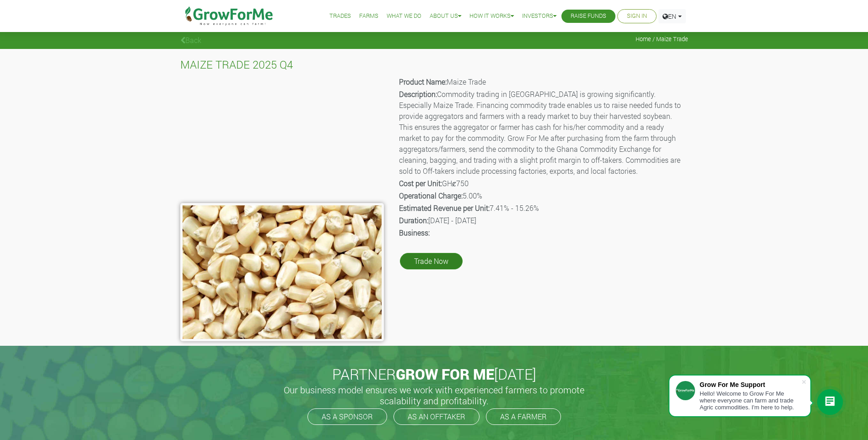  Describe the element at coordinates (434, 64) in the screenshot. I see `h4: MAIZE TRADE 2025 Q4` at that location.